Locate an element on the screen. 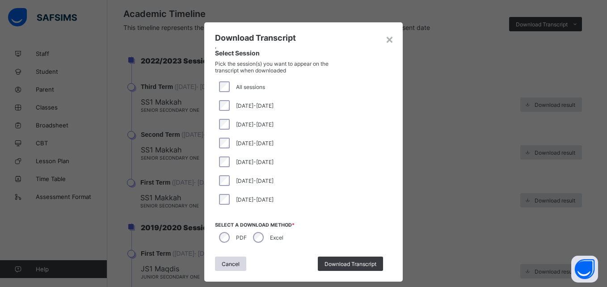 This screenshot has height=287, width=607. button: Open asap is located at coordinates (584, 269).